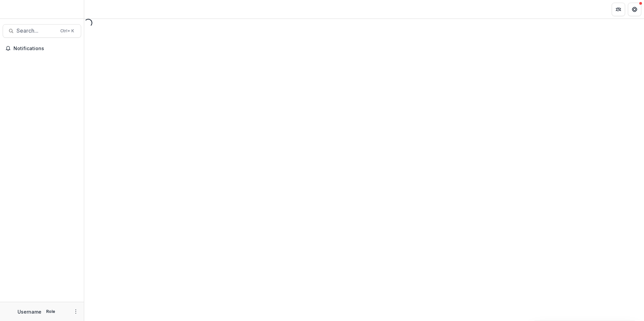  Describe the element at coordinates (619, 9) in the screenshot. I see `button: Partners` at that location.